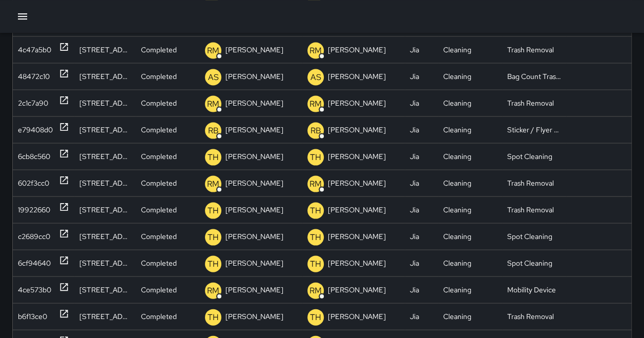 This screenshot has width=644, height=338. What do you see at coordinates (34, 290) in the screenshot?
I see `div: 4ce573b0` at bounding box center [34, 290].